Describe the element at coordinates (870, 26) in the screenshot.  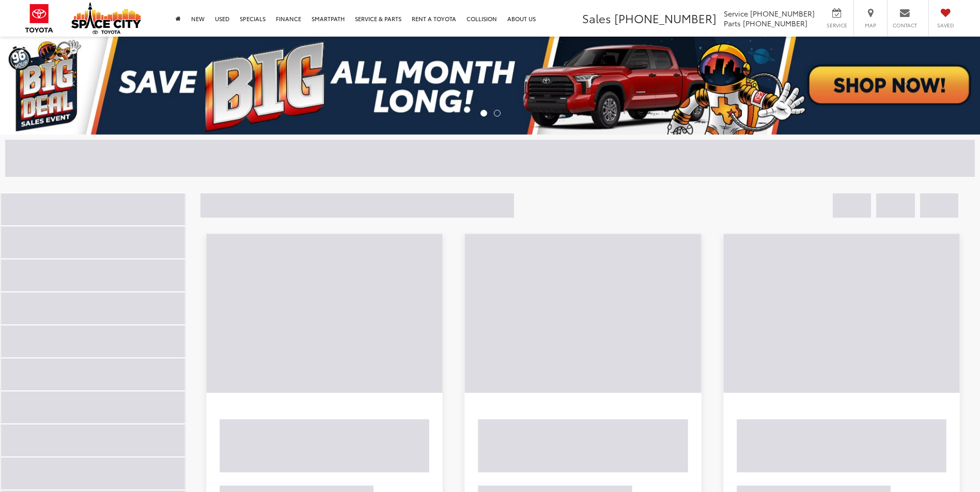
I see `span: Map` at that location.